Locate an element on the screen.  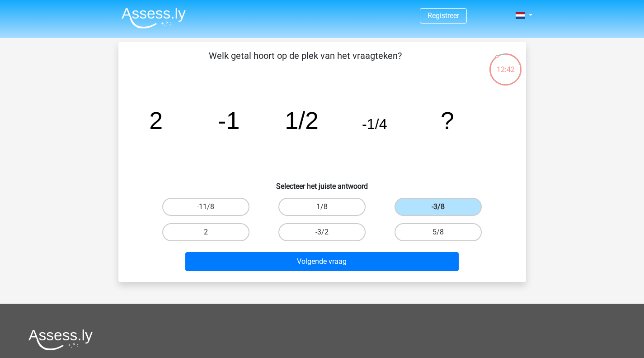
label: 2 is located at coordinates (206, 232).